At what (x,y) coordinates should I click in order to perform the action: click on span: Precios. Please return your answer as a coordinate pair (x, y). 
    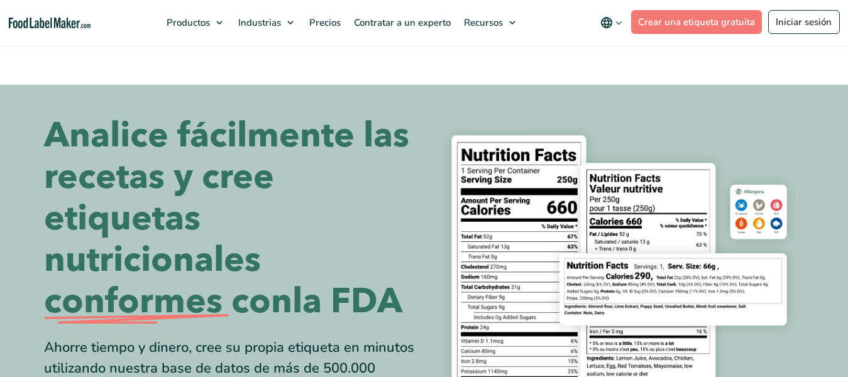
    Looking at the image, I should click on (324, 23).